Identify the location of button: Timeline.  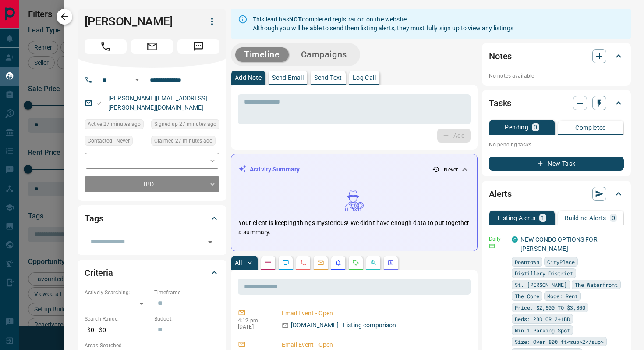
(262, 54).